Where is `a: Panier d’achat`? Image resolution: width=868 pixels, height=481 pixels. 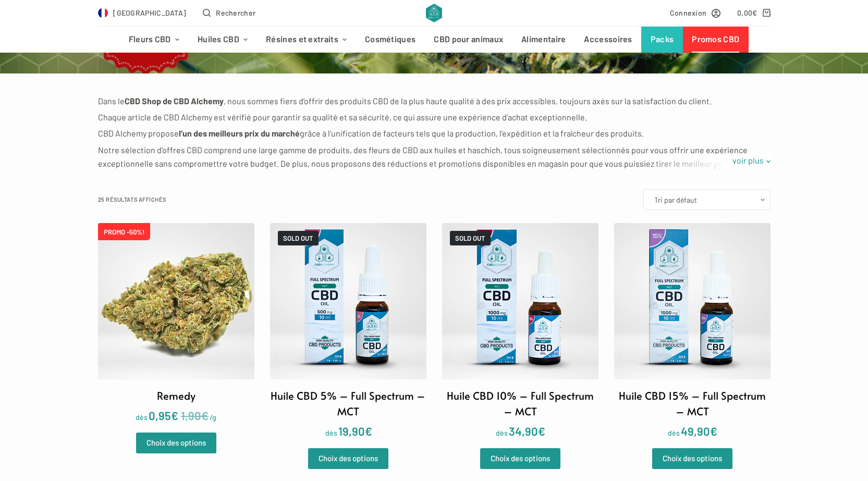 a: Panier d’achat is located at coordinates (753, 12).